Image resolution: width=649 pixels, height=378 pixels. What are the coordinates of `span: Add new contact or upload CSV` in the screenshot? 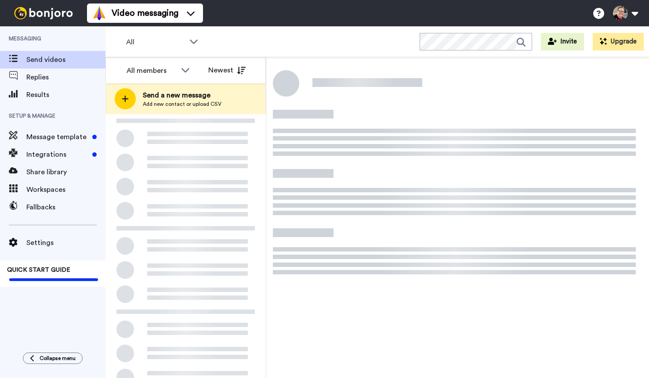 It's located at (182, 104).